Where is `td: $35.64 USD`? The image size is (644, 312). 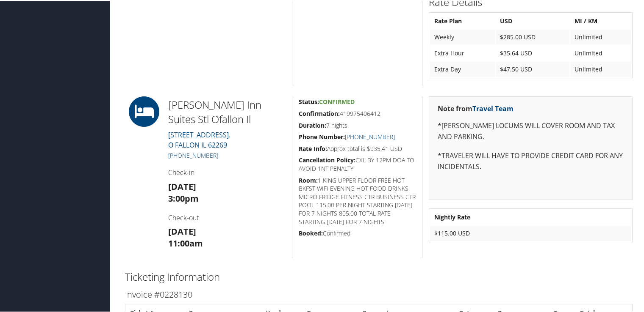
td: $35.64 USD is located at coordinates (533, 52).